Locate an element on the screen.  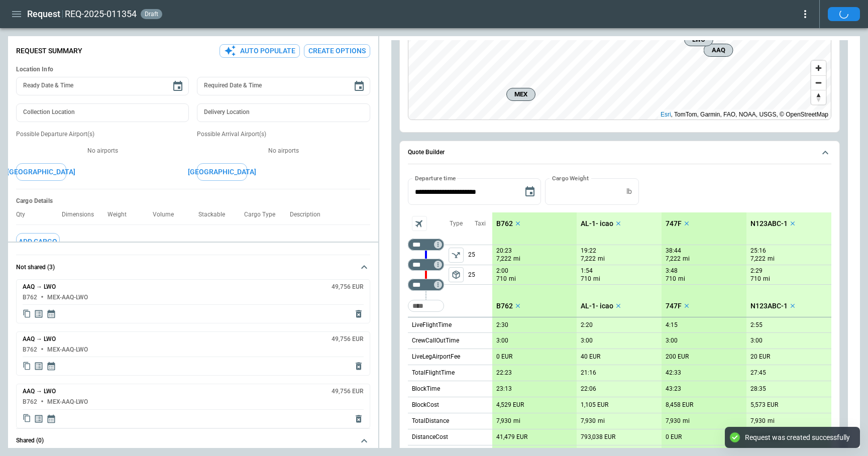
button: left aligned is located at coordinates (456, 255).